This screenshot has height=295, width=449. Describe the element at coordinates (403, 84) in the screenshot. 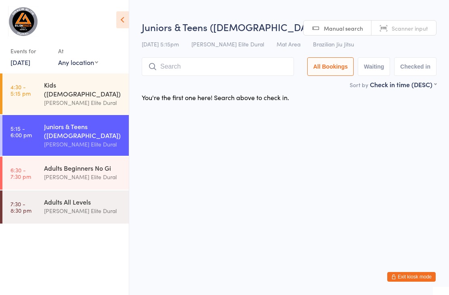

I see `div: Check in time (DESC)` at that location.